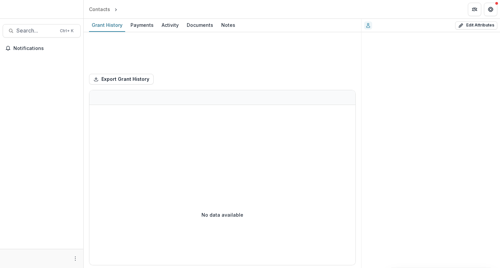 The width and height of the screenshot is (500, 268). Describe the element at coordinates (107, 25) in the screenshot. I see `div: Grant History` at that location.